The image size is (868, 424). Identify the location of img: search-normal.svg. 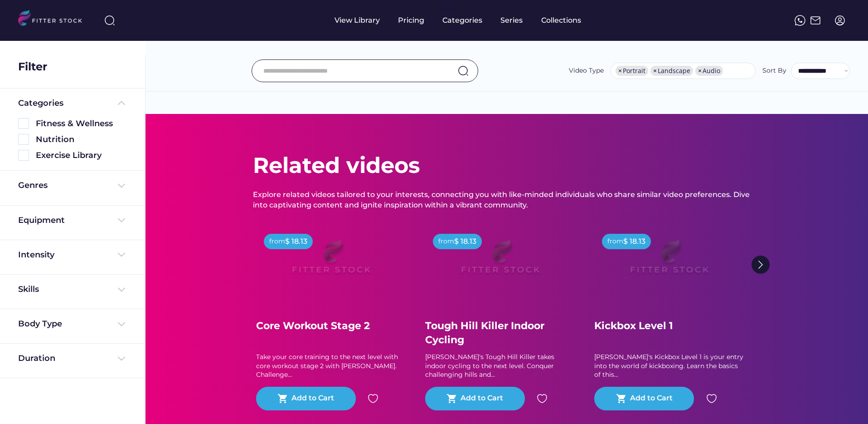
(463, 71).